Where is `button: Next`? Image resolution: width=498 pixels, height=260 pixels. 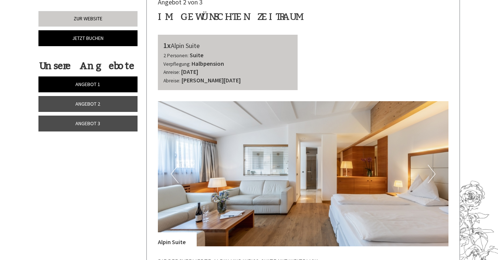
button: Next is located at coordinates (432, 174).